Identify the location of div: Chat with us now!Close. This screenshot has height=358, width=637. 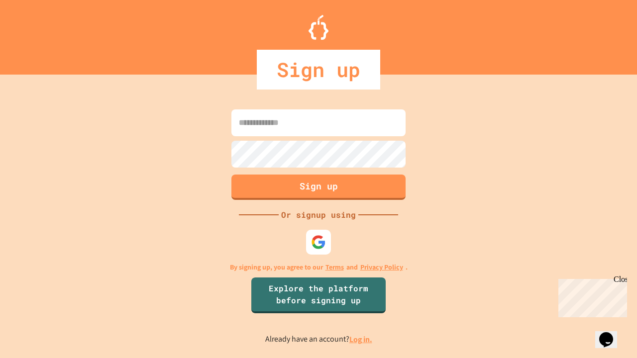
(36, 33).